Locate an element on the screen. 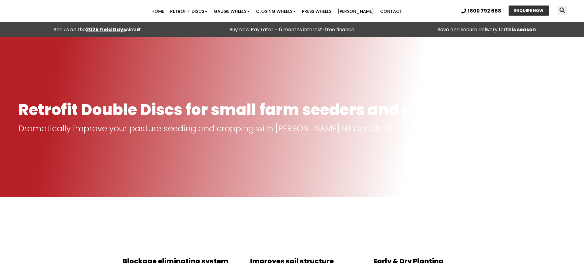 This screenshot has height=263, width=584. div: See us on the circuit is located at coordinates (97, 30).